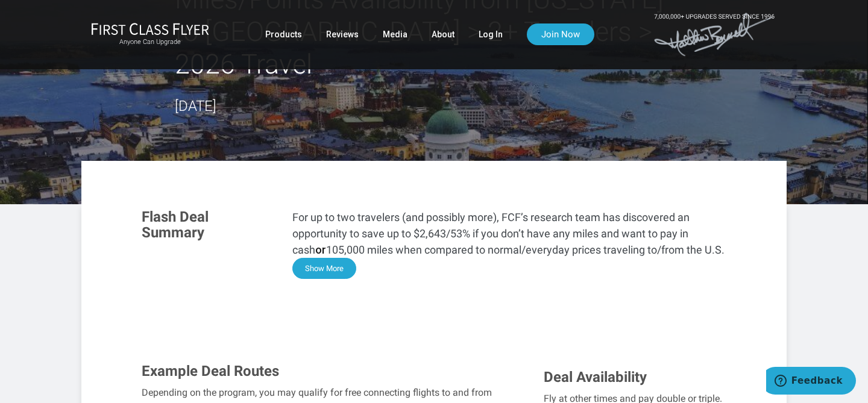  What do you see at coordinates (343, 34) in the screenshot?
I see `a: Reviews` at bounding box center [343, 34].